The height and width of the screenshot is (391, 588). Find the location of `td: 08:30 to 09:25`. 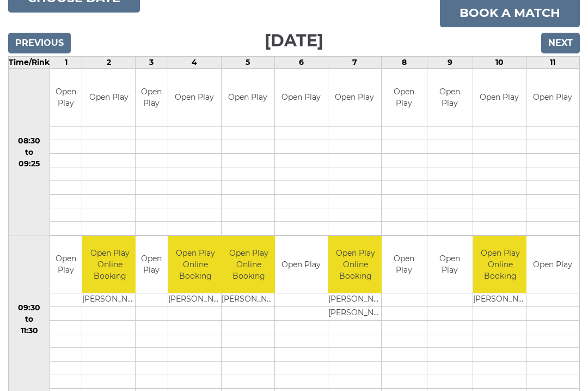

td: 08:30 to 09:25 is located at coordinates (30, 153).